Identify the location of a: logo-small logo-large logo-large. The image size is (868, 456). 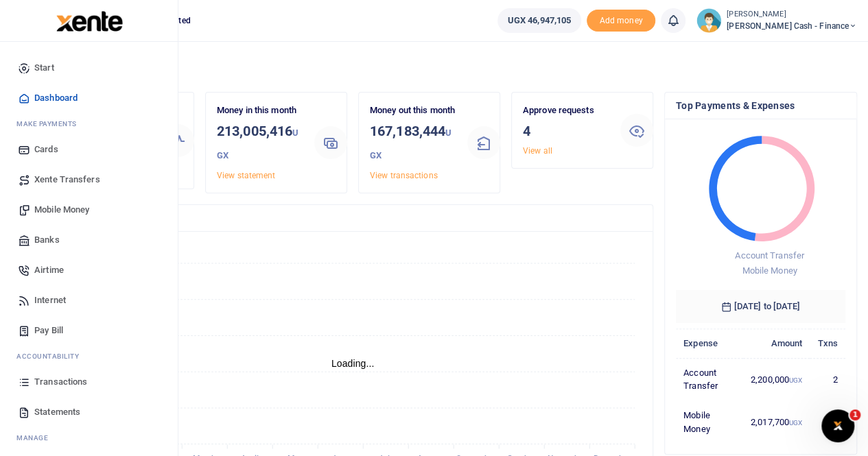
(88, 20).